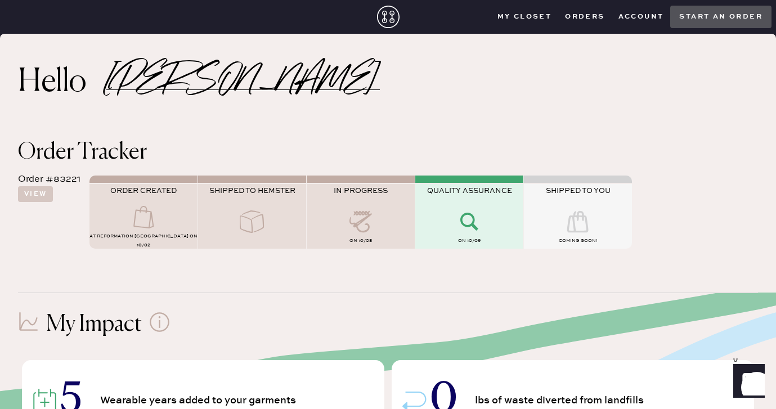  I want to click on h2: Hello, so click(62, 83).